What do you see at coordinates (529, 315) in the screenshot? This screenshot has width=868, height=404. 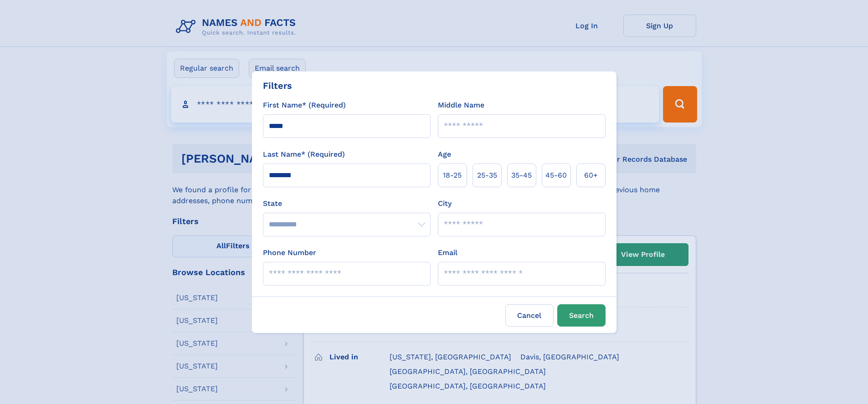 I see `label: Cancel` at bounding box center [529, 315].